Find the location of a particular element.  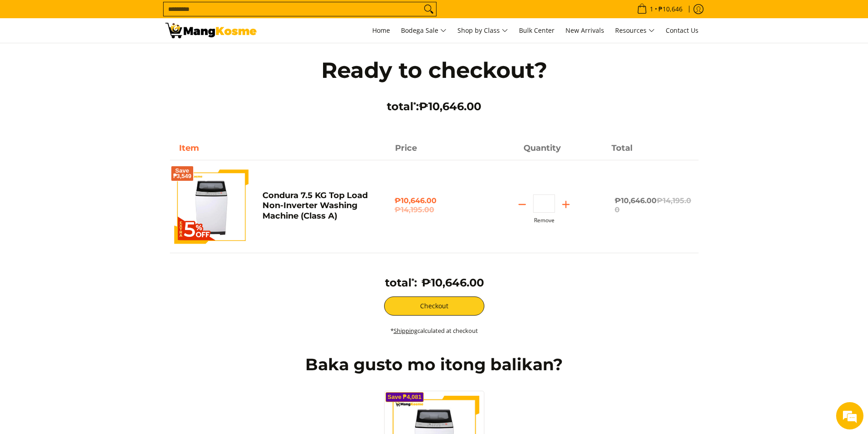

span: Contact Us is located at coordinates (683, 30).